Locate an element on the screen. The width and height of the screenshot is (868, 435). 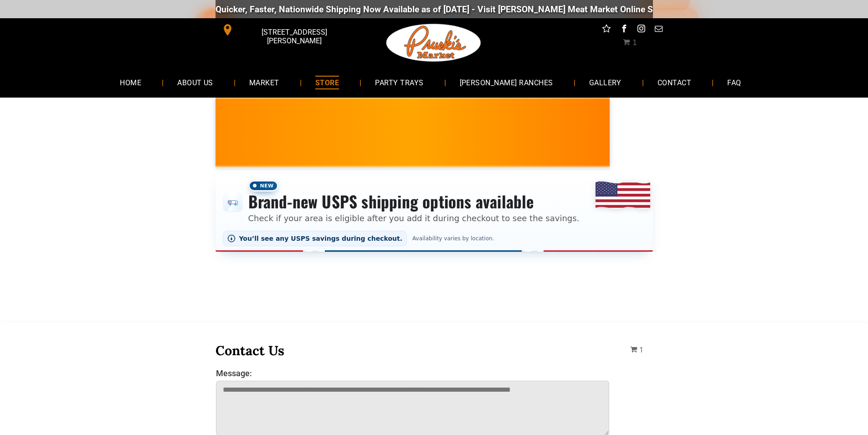
a: STORE is located at coordinates (327, 82).